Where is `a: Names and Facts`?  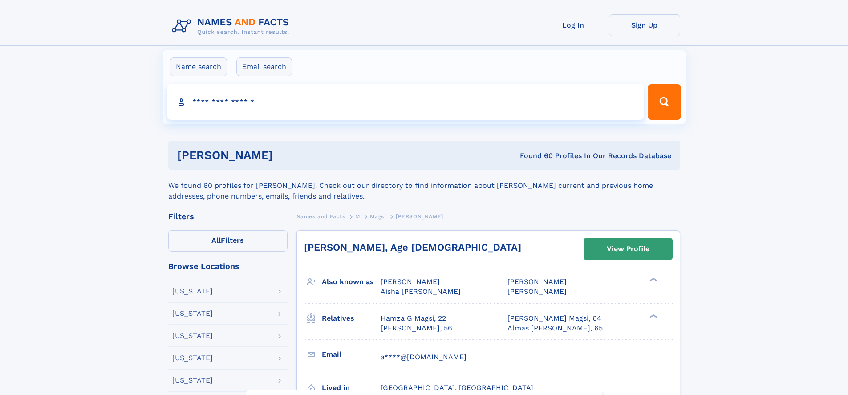
a: Names and Facts is located at coordinates (321, 216).